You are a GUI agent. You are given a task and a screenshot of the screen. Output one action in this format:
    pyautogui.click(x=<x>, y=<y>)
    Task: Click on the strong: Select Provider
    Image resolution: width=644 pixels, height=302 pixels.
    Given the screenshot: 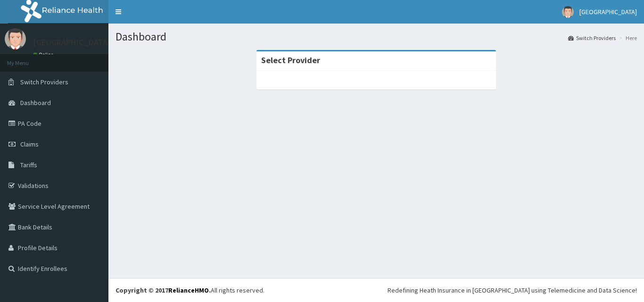 What is the action you would take?
    pyautogui.click(x=290, y=59)
    